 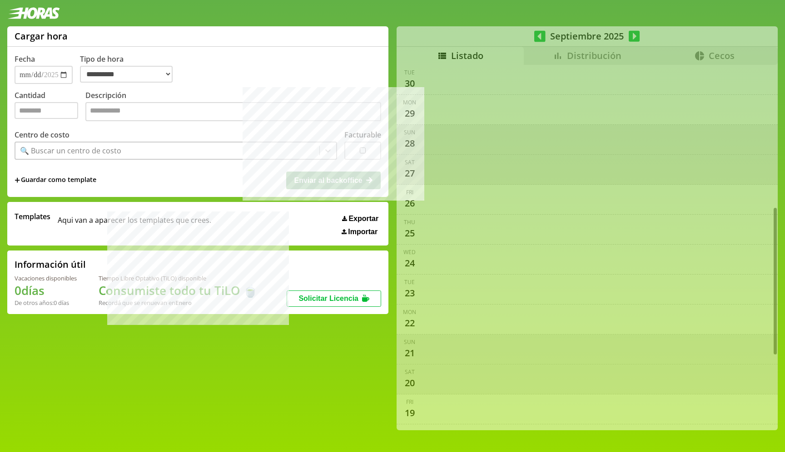 What do you see at coordinates (362, 232) in the screenshot?
I see `span: Importar` at bounding box center [362, 232].